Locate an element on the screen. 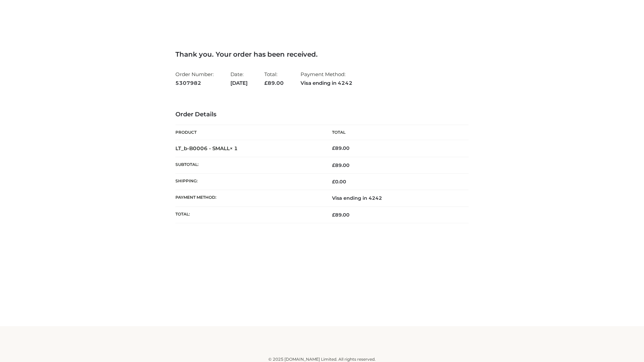 The width and height of the screenshot is (644, 362). strong: Visa ending in 4242 is located at coordinates (326, 83).